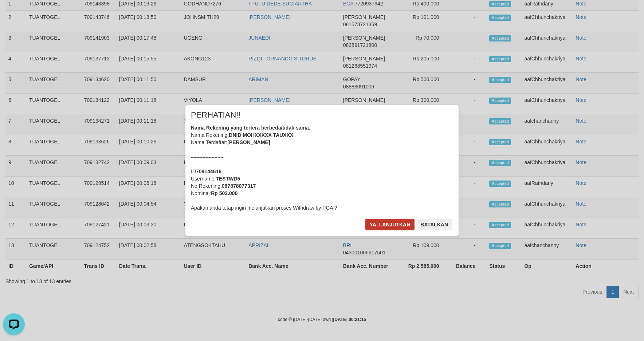  What do you see at coordinates (227, 179) in the screenshot?
I see `b: TESTWD5` at bounding box center [227, 179].